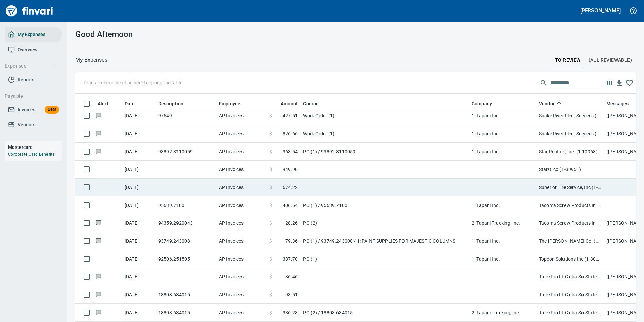 The height and width of the screenshot is (322, 644). Describe the element at coordinates (384, 152) in the screenshot. I see `td: PO (1) / 93892.8110059` at that location.